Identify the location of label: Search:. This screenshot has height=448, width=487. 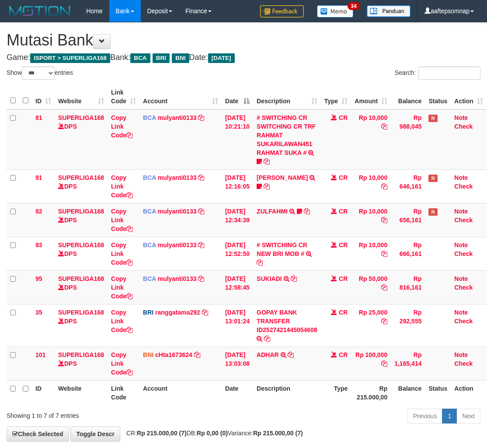
(438, 73).